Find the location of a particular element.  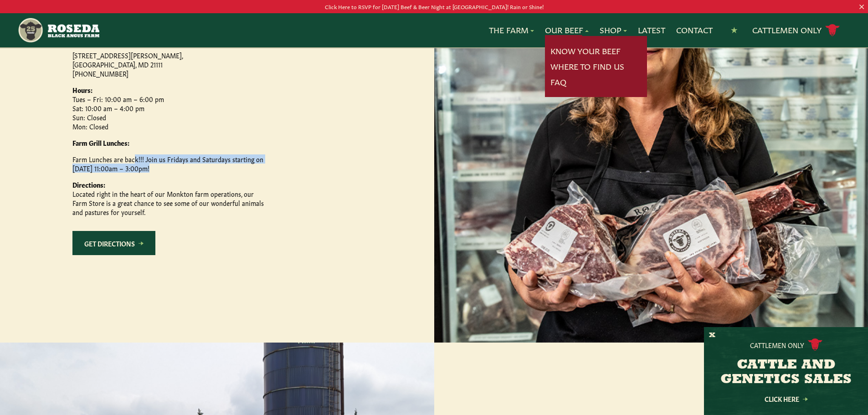

a: Know Your Beef is located at coordinates (586, 51).